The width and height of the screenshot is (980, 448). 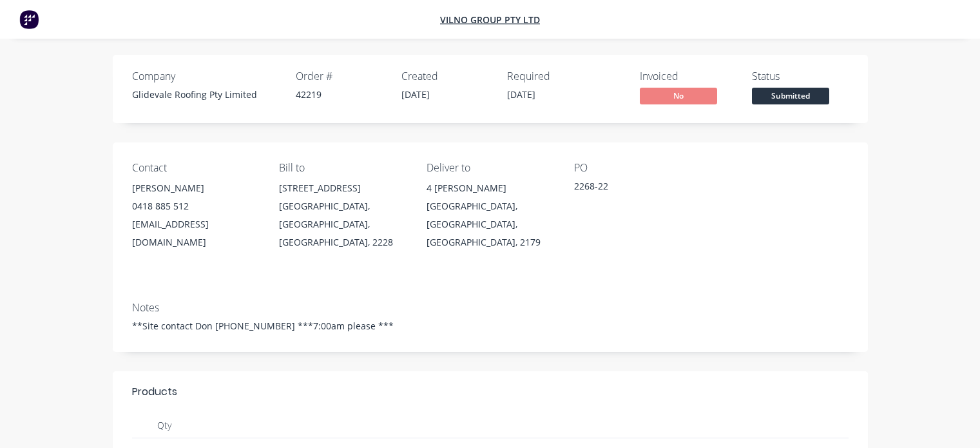 I want to click on div: PO, so click(x=637, y=167).